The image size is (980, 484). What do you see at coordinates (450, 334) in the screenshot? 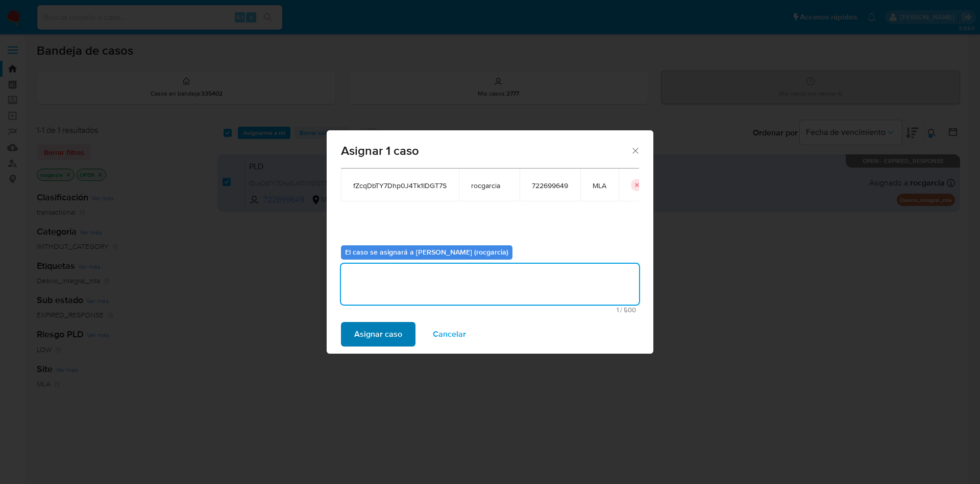
I see `span: Cancelar` at bounding box center [450, 334].